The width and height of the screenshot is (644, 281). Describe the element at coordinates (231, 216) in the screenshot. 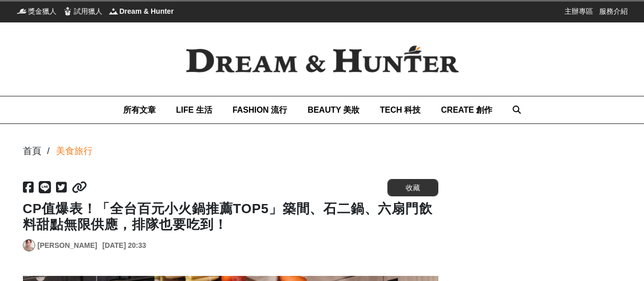

I see `h1: CP值爆表！「全台百元小火鍋推薦TOP5」築間、石二鍋、六扇門飲料甜點無限供應，排隊也要吃到！` at that location.